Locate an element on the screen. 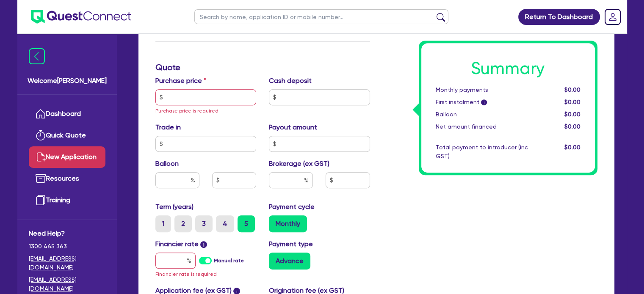 The height and width of the screenshot is (294, 644). span: Financier rate is required is located at coordinates (186, 274).